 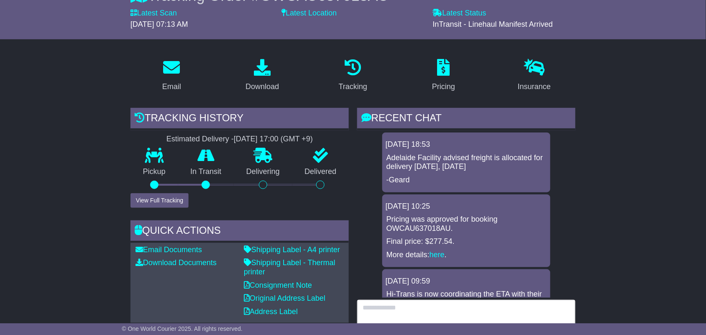 I want to click on div: Quick Actions, so click(x=240, y=232).